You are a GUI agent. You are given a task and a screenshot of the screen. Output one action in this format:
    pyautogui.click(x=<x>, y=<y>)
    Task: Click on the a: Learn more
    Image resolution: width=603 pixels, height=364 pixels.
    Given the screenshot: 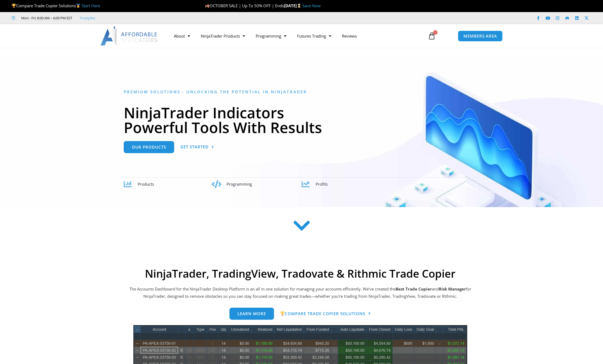 What is the action you would take?
    pyautogui.click(x=252, y=314)
    